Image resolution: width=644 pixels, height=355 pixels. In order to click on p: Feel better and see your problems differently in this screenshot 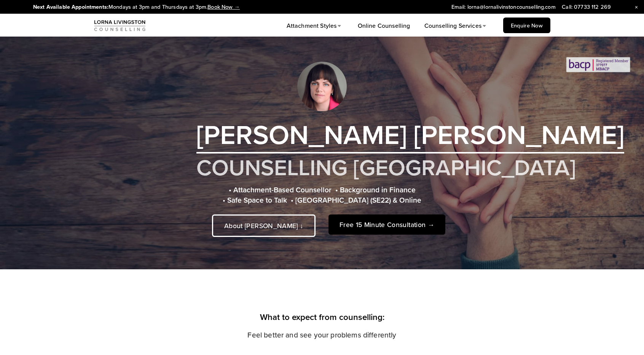, I will do `click(322, 334)`.